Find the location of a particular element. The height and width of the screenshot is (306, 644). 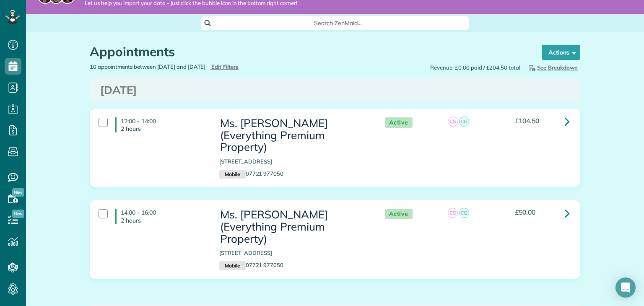

h4: 14:00 - 16:00 is located at coordinates (161, 216).